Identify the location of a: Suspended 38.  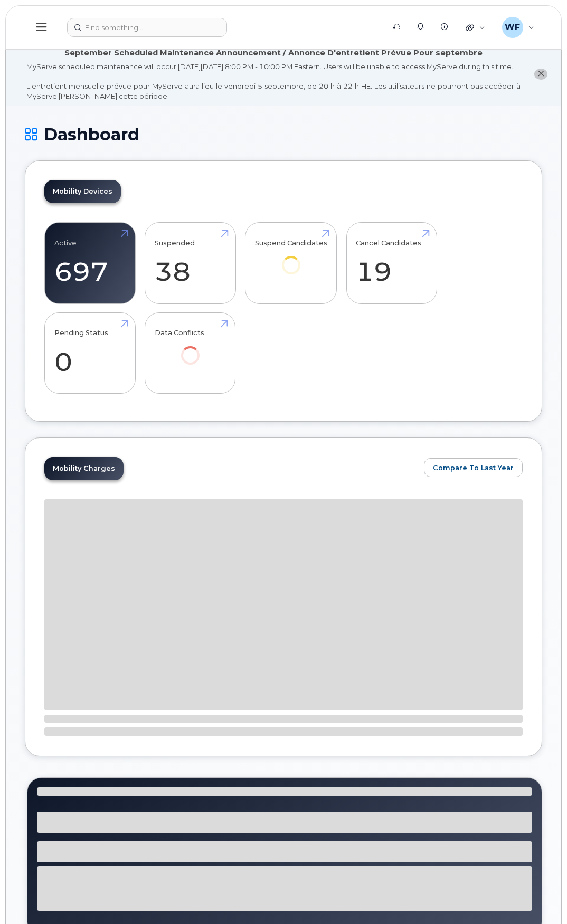
(190, 263).